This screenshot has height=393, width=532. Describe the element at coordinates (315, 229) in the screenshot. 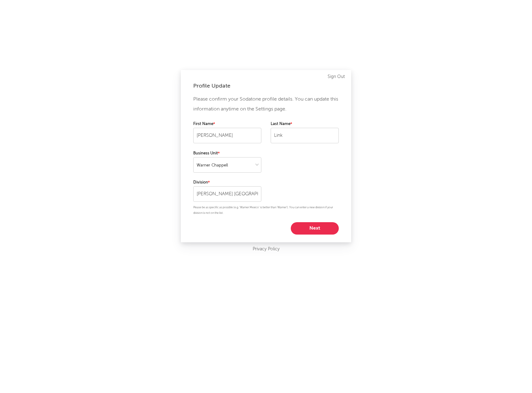

I see `button: Next` at that location.